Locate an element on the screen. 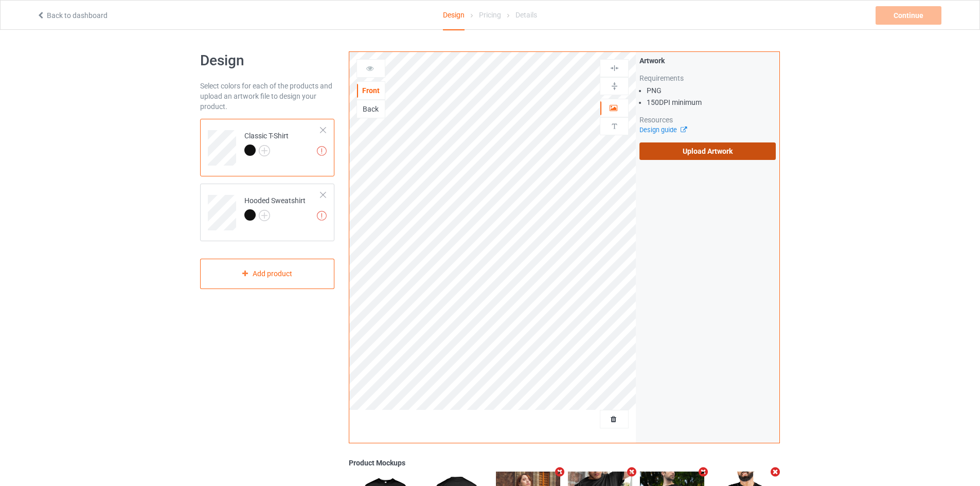  div: Add product is located at coordinates (267, 274).